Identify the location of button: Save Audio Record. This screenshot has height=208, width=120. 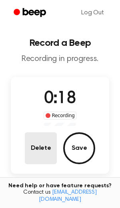
(79, 148).